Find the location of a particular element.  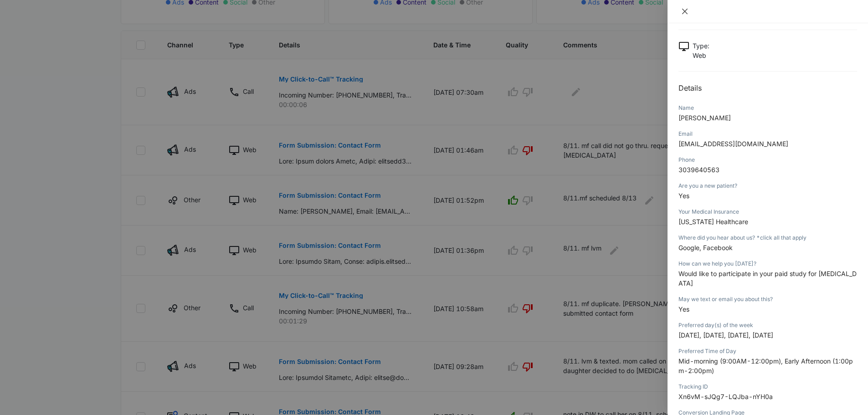

div: Preferred day(s) of the week is located at coordinates (768, 325).